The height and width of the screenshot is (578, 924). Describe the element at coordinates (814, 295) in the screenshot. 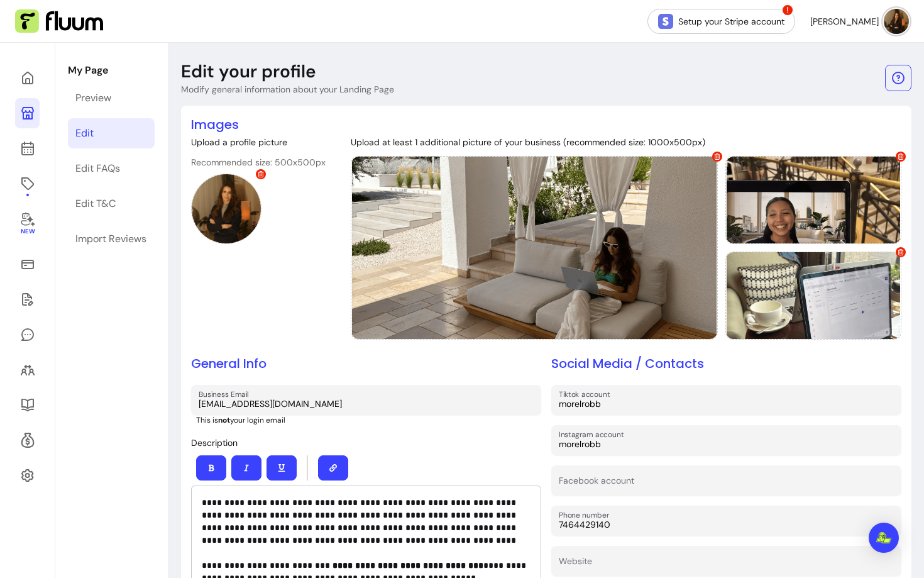

I see `img: https://d22cr2pskkweo8.cloudfront.net/6409142e-c896-426f-98f7-90bfc2d2561e` at that location.